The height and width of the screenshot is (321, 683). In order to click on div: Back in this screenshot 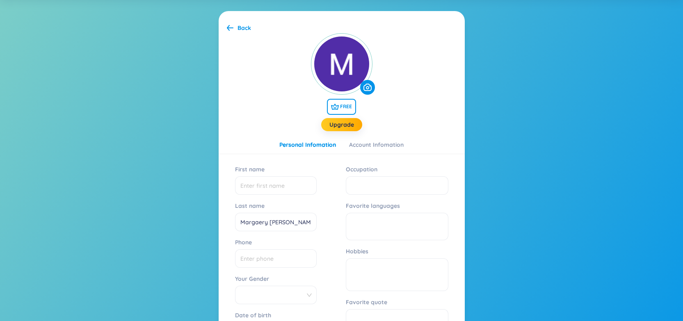, I will do `click(244, 28)`.